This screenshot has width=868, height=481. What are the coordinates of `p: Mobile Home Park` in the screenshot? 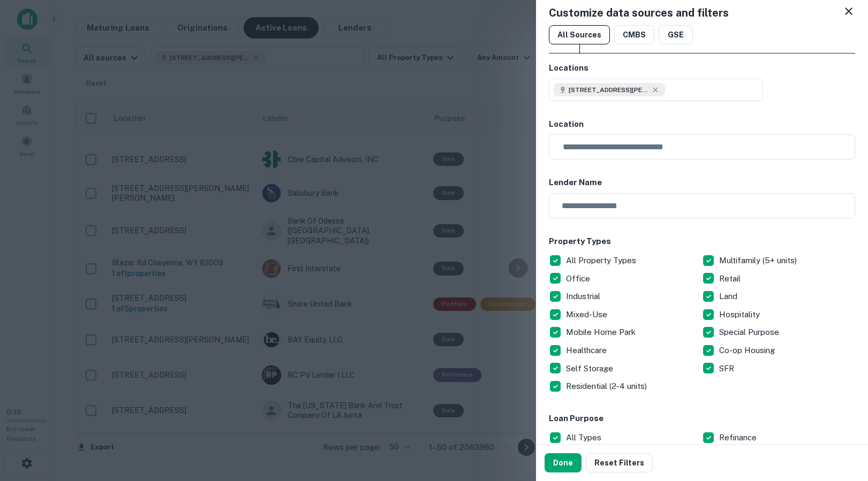 It's located at (602, 332).